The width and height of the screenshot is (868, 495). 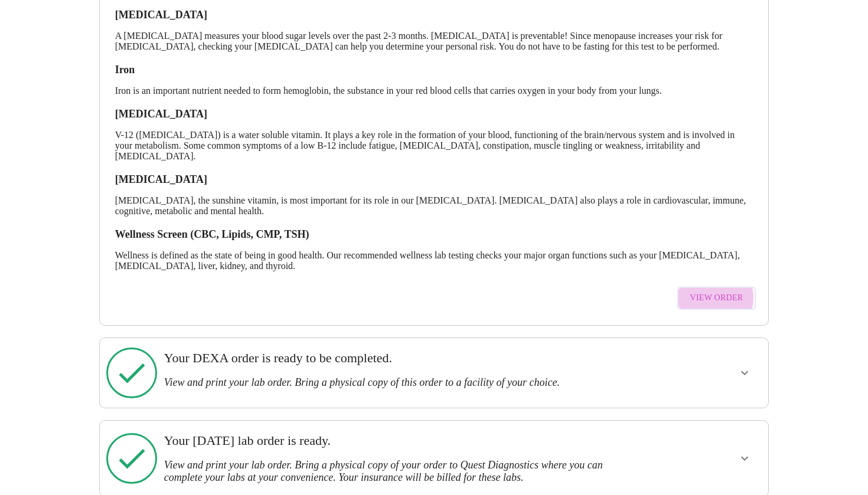 I want to click on p: Iron is an important nutrient needed to form hemoglobin, the substance in your red blood cells th..., so click(x=434, y=91).